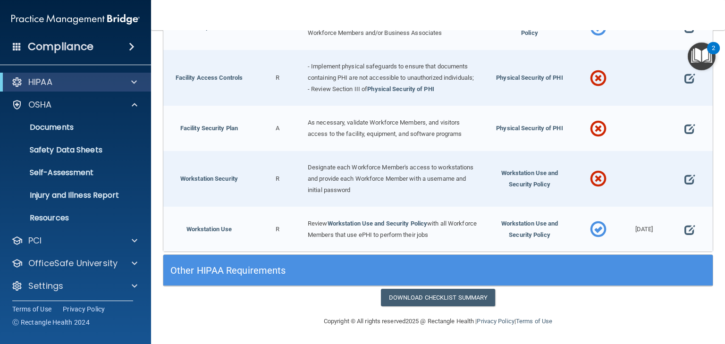  I want to click on a: Download Checklist Summary, so click(438, 297).